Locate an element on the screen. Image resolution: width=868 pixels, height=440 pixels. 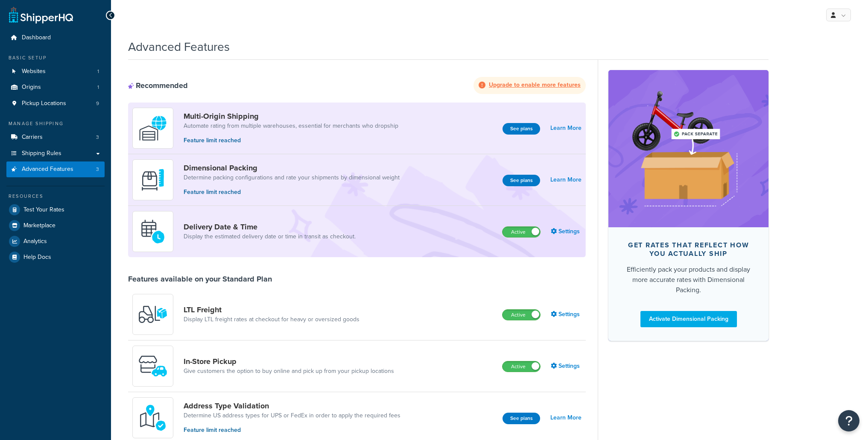
a: Determine US address types for UPS or FedEx in order to apply the required fees is located at coordinates (292, 416).